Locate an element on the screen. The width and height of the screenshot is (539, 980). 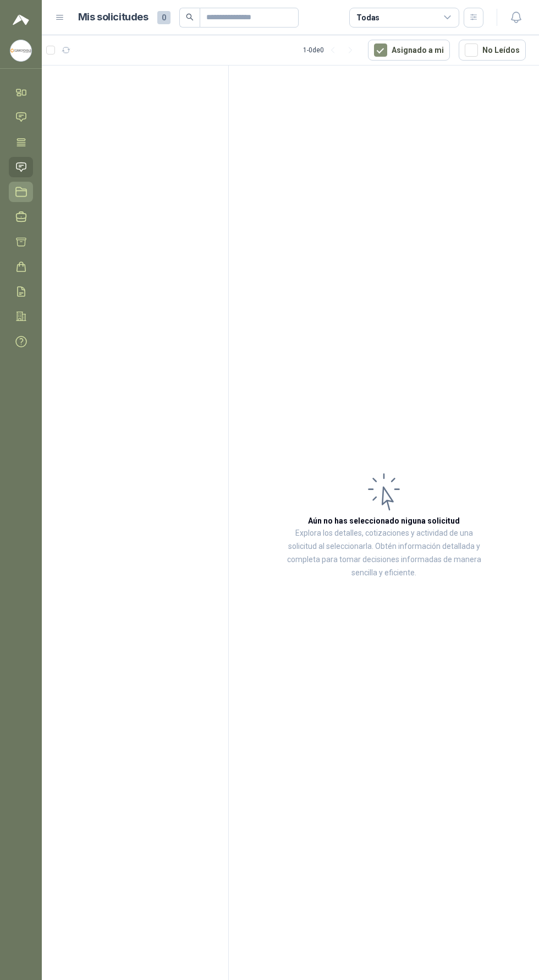
h1: Mis solicitudes is located at coordinates (113, 17).